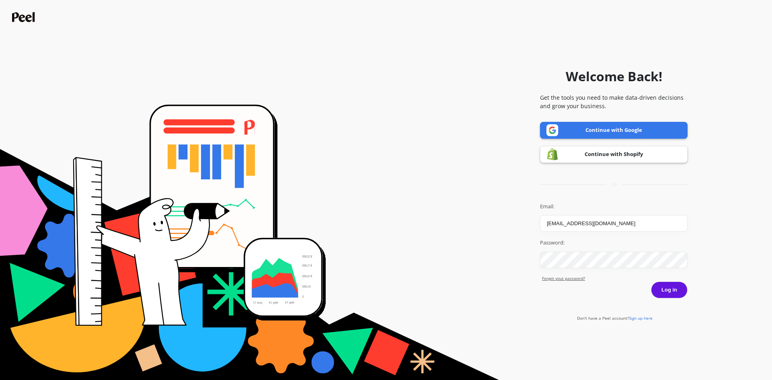  I want to click on img: Peel, so click(25, 17).